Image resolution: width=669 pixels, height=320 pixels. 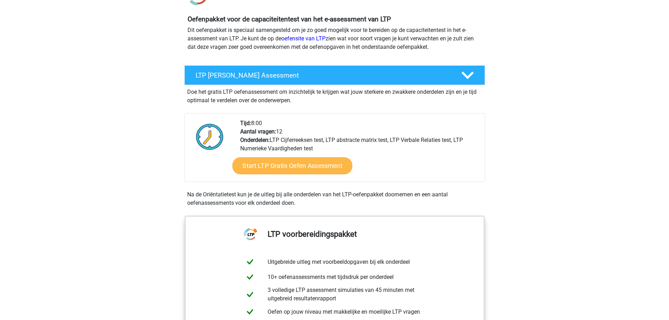 I want to click on b: Tijd:, so click(x=245, y=123).